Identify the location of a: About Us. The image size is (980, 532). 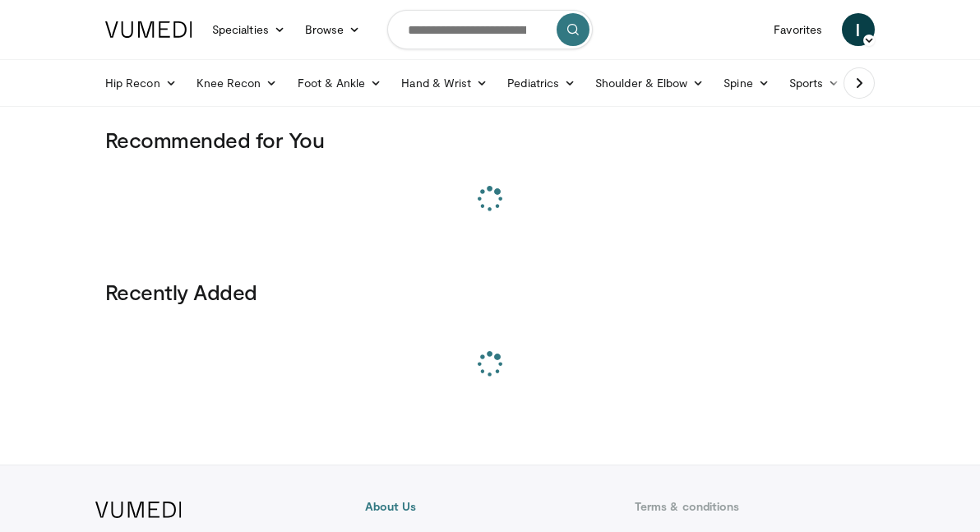
(490, 507).